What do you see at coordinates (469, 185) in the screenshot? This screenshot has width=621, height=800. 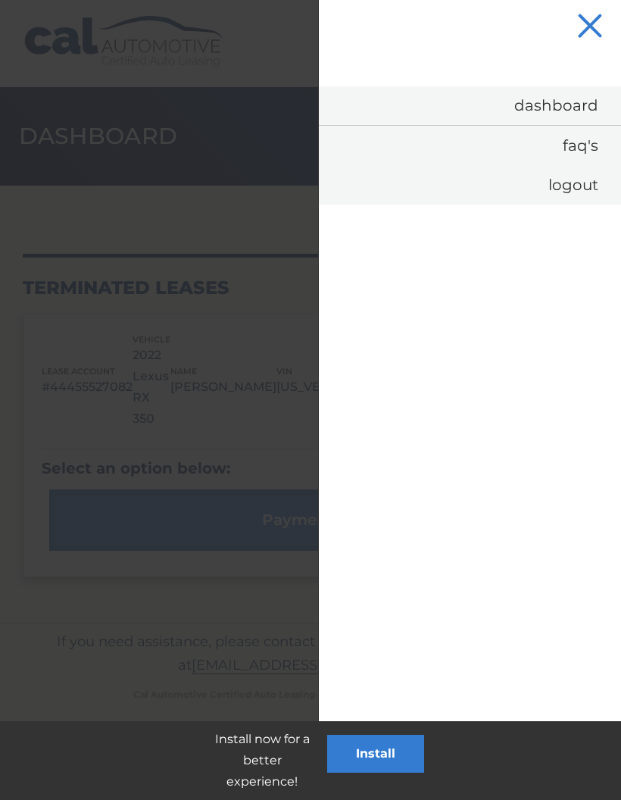 I see `a: Logout` at bounding box center [469, 185].